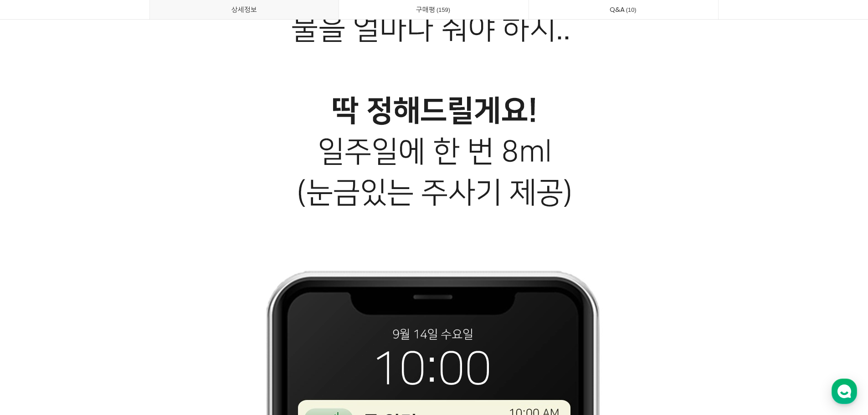 The width and height of the screenshot is (868, 415). What do you see at coordinates (631, 10) in the screenshot?
I see `span: 10` at bounding box center [631, 10].